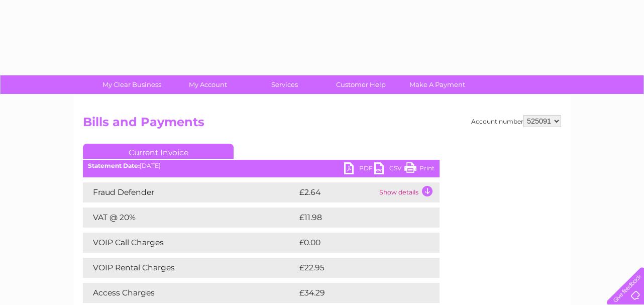 The width and height of the screenshot is (644, 305). Describe the element at coordinates (361, 84) in the screenshot. I see `a: Customer Help` at that location.